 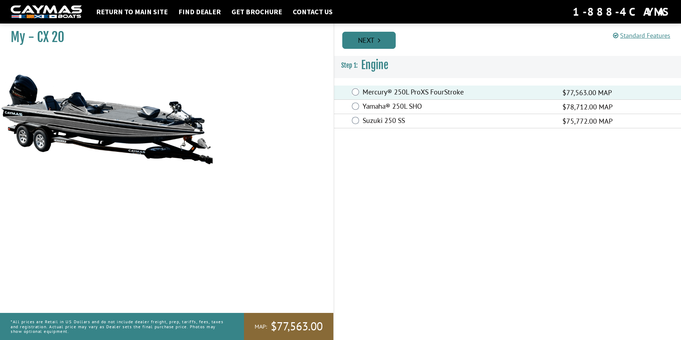 I want to click on h3: Engine, so click(x=507, y=65).